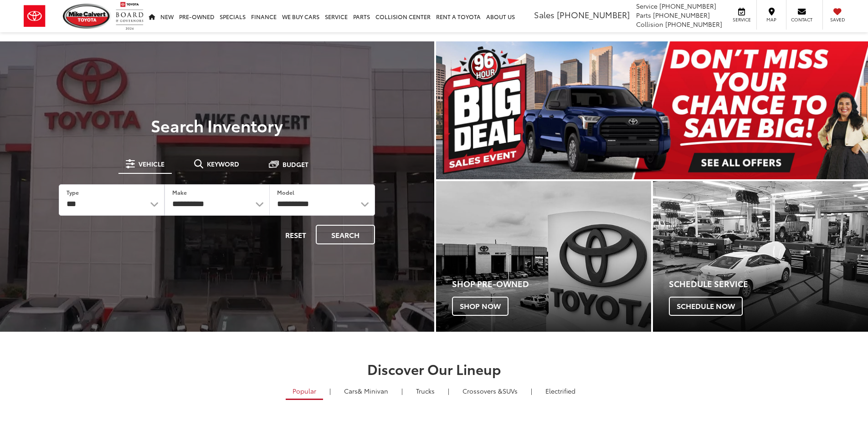 The image size is (868, 430). Describe the element at coordinates (180, 192) in the screenshot. I see `label: Make` at that location.